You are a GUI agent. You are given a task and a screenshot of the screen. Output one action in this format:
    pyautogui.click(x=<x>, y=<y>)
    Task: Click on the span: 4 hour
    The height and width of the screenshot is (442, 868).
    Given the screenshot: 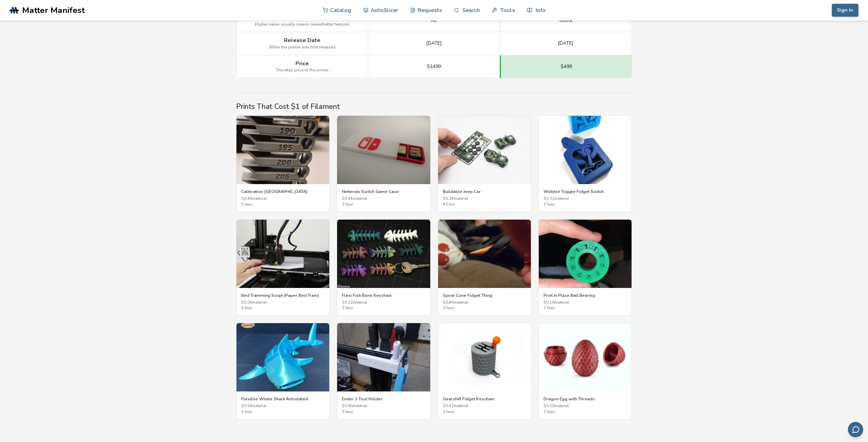 What is the action you would take?
    pyautogui.click(x=283, y=308)
    